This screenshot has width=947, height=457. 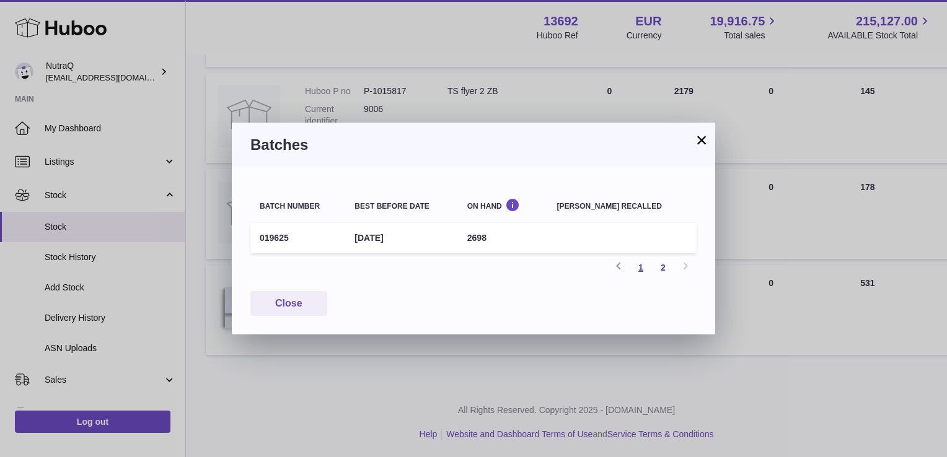 What do you see at coordinates (503, 238) in the screenshot?
I see `td: 2698` at bounding box center [503, 238].